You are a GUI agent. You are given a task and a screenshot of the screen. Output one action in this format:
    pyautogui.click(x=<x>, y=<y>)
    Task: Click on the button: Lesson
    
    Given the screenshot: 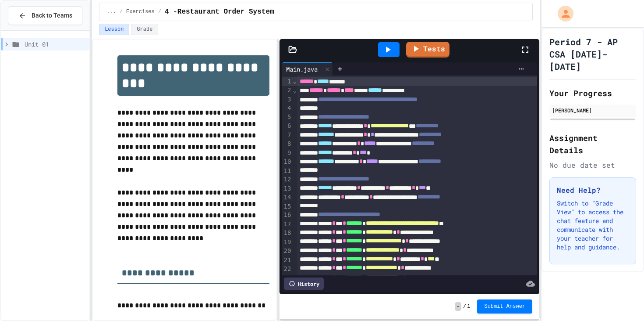 What is the action you would take?
    pyautogui.click(x=114, y=29)
    